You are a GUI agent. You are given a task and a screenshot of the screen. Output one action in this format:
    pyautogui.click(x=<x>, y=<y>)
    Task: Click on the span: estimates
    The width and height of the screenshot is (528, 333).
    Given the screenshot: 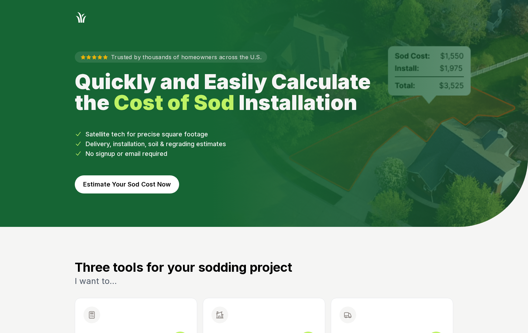 What is the action you would take?
    pyautogui.click(x=211, y=144)
    